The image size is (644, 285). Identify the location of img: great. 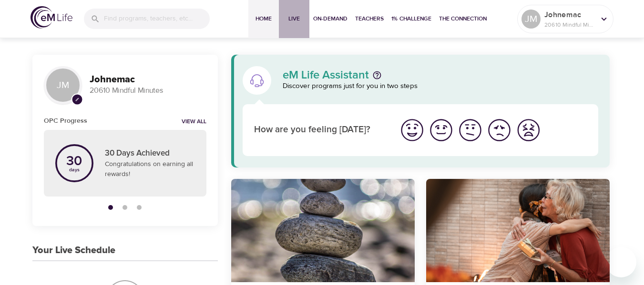
(412, 130).